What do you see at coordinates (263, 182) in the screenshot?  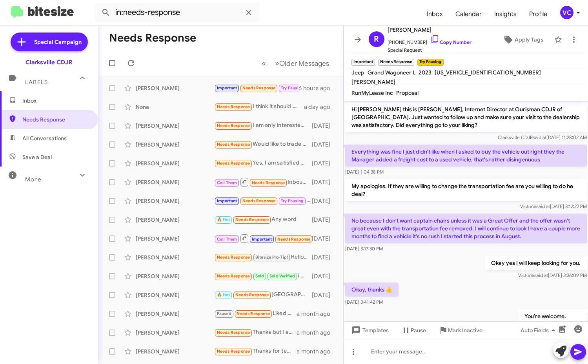 I see `div: Inbound Call` at bounding box center [263, 182].